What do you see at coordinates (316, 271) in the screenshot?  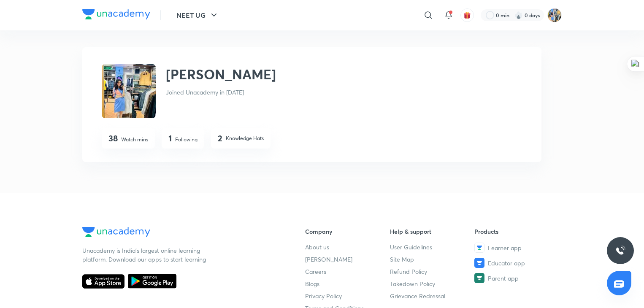 I see `span: Careers` at bounding box center [316, 271].